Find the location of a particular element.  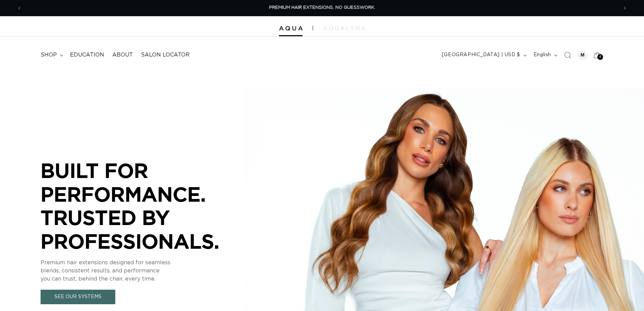

span: Education is located at coordinates (87, 55).